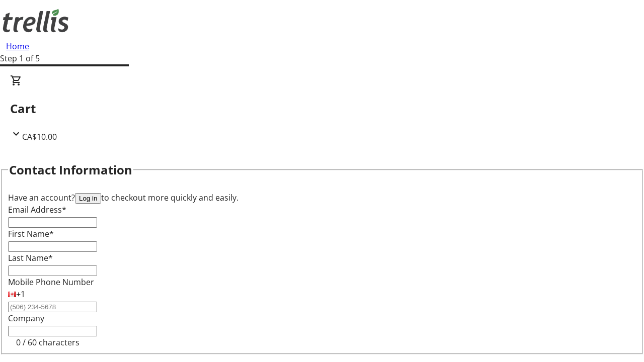 This screenshot has height=362, width=644. I want to click on label: Last Name*, so click(31, 259).